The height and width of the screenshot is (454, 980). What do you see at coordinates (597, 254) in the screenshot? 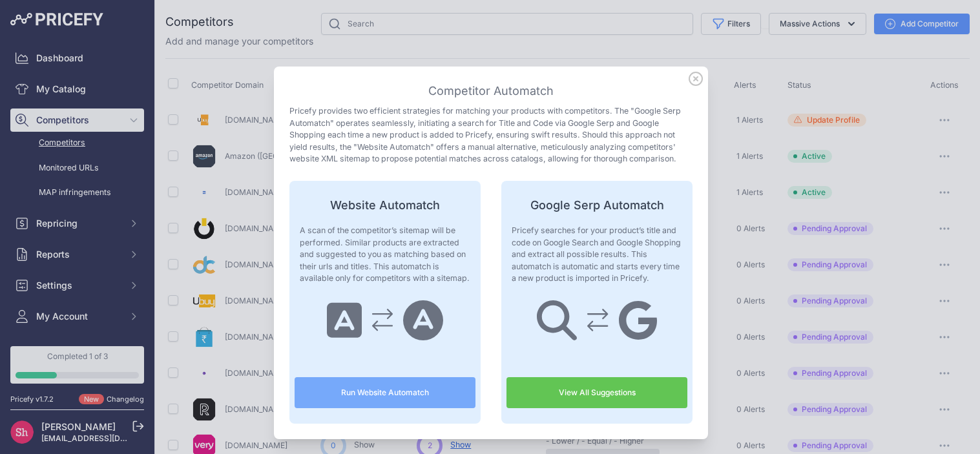
I see `p: Pricefy searches for your product’s title and code on Google Search and Google Shopping and extra...` at bounding box center [597, 254].